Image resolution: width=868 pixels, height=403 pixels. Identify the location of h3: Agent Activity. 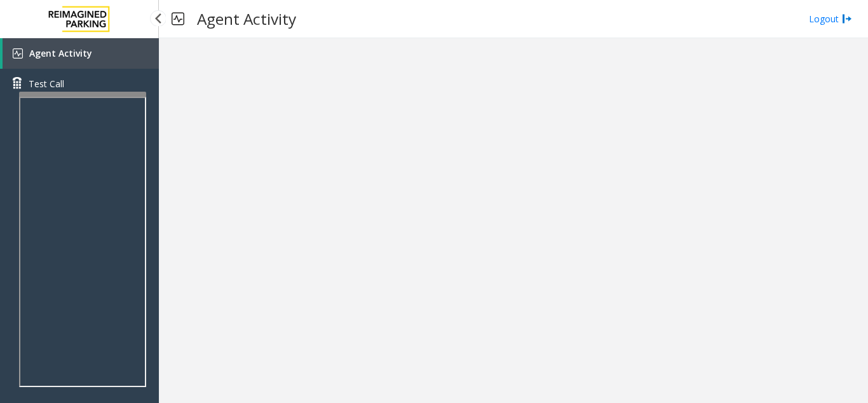
(247, 18).